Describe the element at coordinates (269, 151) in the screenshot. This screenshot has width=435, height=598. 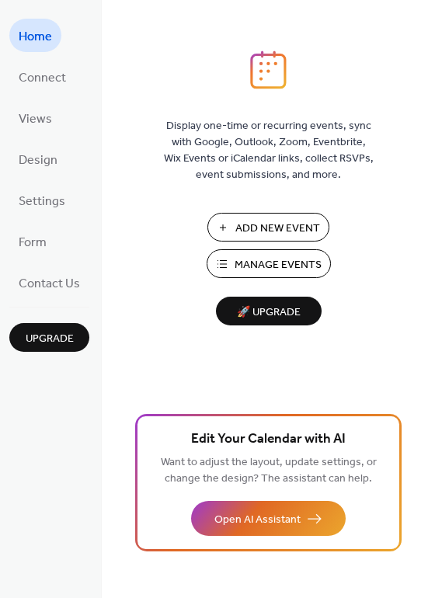
I see `span: Display one-time or recurring events, sync with Google, Outlook, Zoom, Eventbrite, Wix Events or ...` at that location.